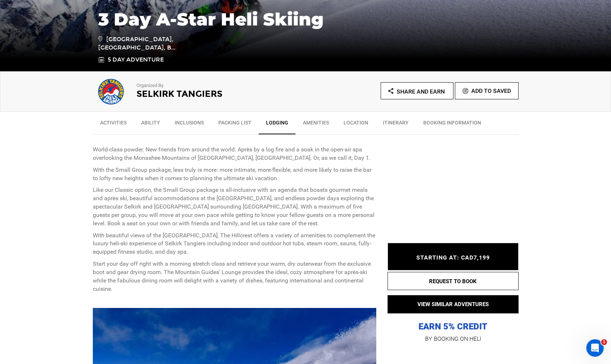 Image resolution: width=611 pixels, height=364 pixels. I want to click on h1: 3 Day A-Star Heli Skiing, so click(306, 19).